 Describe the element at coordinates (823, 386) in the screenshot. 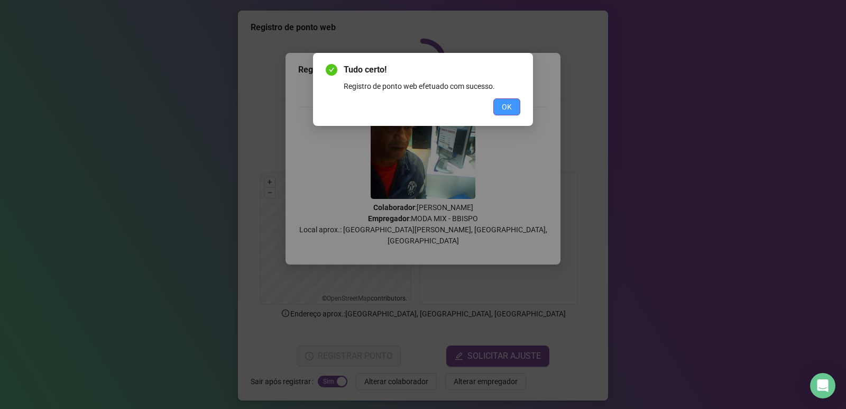

I see `div: Open Intercom Messenger` at that location.